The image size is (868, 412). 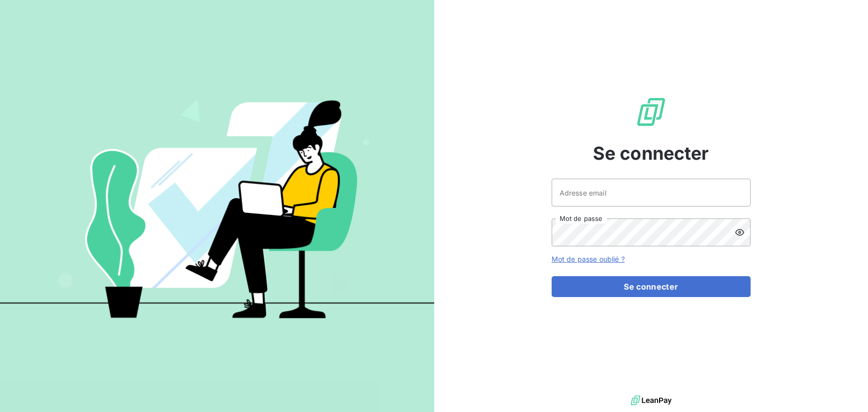 What do you see at coordinates (651, 401) in the screenshot?
I see `img: logo` at bounding box center [651, 401].